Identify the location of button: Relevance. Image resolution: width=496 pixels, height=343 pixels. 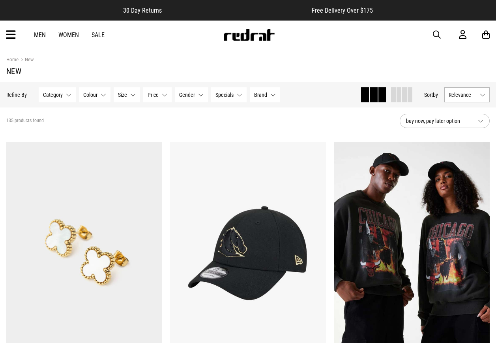
(467, 95).